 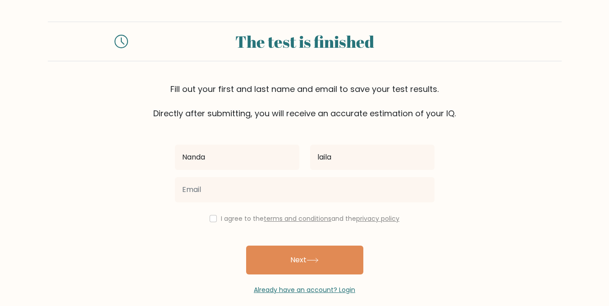 What do you see at coordinates (305, 190) in the screenshot?
I see `input: Email` at bounding box center [305, 190].